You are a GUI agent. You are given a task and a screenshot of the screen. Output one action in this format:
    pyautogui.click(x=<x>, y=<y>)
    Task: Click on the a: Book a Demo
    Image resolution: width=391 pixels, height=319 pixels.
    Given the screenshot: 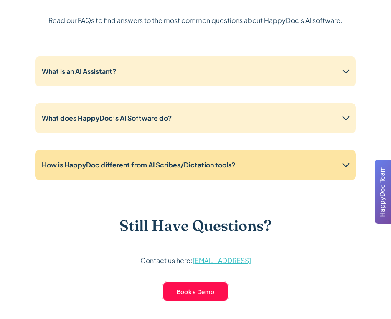 What is the action you would take?
    pyautogui.click(x=195, y=292)
    